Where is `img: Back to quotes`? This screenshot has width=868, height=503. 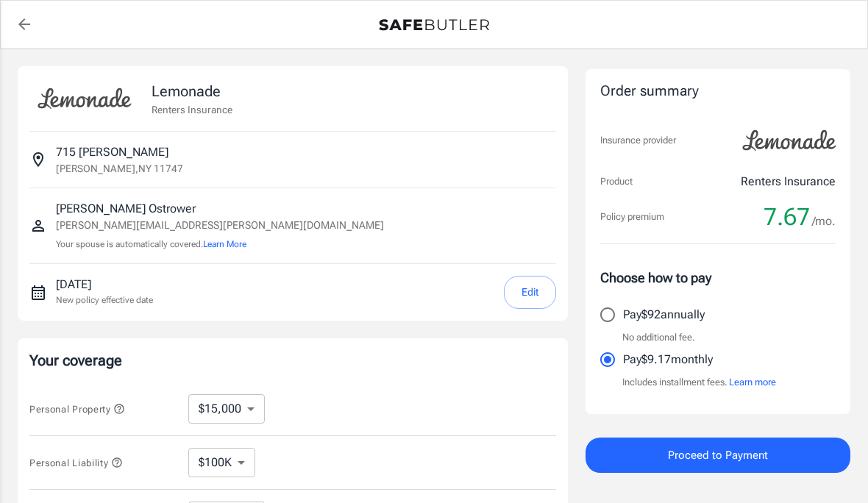
img: Back to quotes is located at coordinates (434, 25).